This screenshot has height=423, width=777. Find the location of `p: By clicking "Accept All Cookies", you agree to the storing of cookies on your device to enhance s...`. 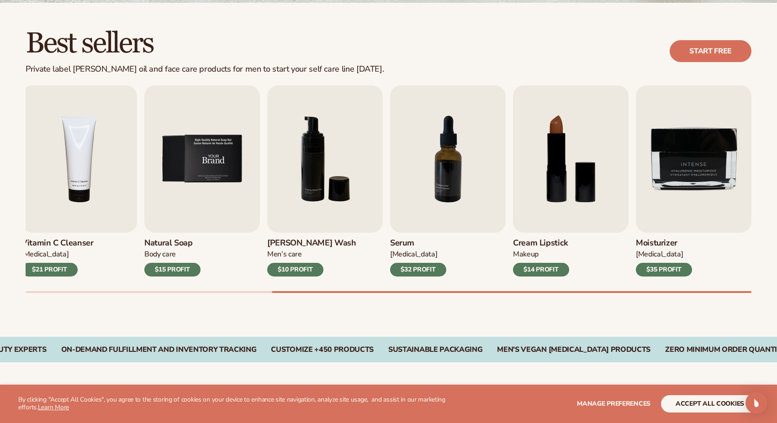

p: By clicking "Accept All Cookies", you agree to the storing of cookies on your device to enhance s... is located at coordinates (237, 404).